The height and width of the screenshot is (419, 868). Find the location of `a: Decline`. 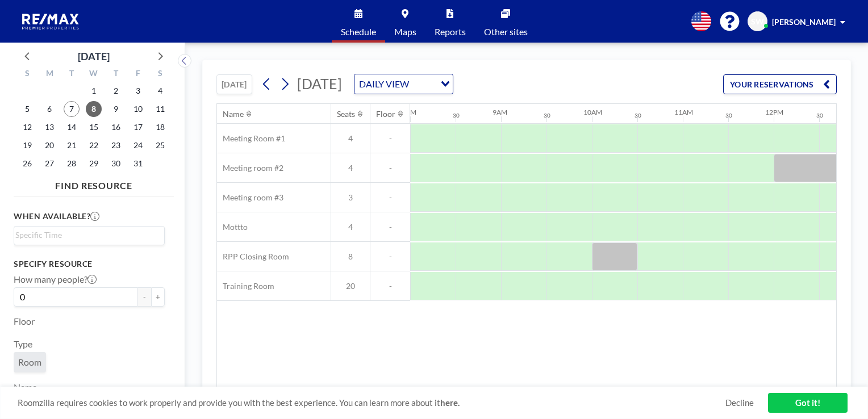

a: Decline is located at coordinates (739, 403).